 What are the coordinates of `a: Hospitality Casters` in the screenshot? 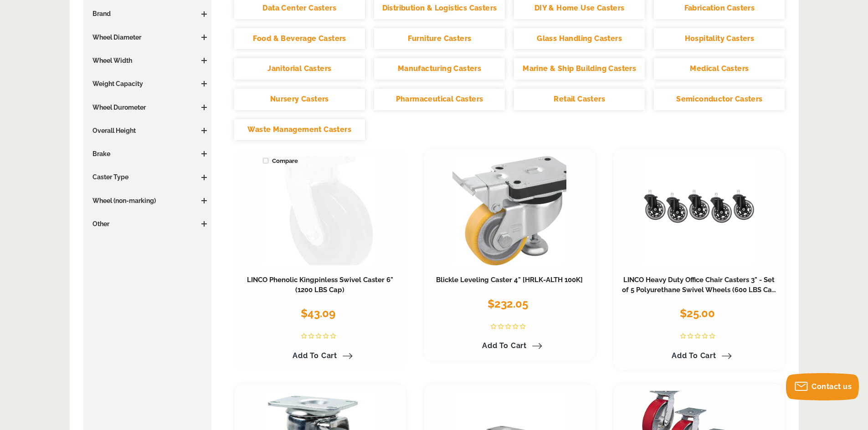 It's located at (718, 39).